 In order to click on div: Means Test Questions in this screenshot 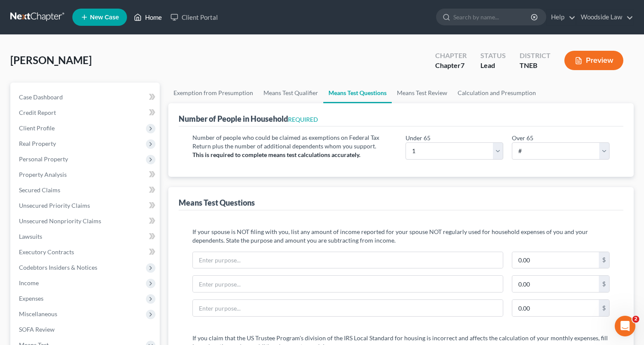, I will do `click(217, 203)`.